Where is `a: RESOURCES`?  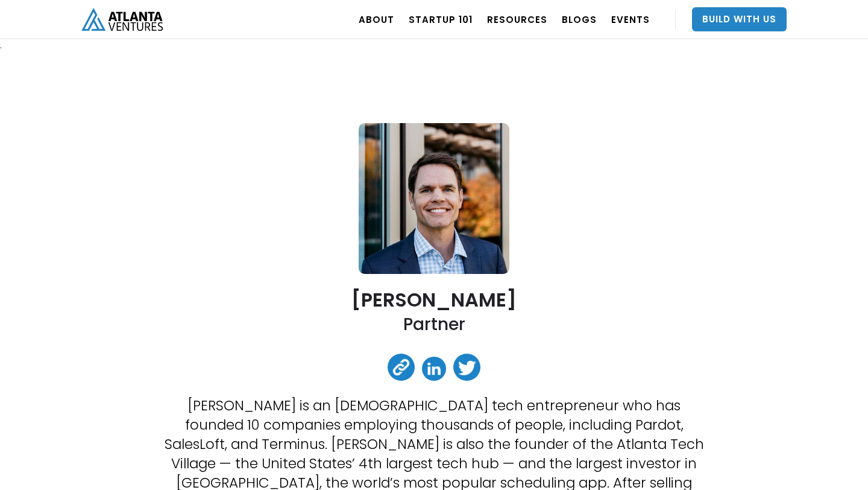 a: RESOURCES is located at coordinates (517, 19).